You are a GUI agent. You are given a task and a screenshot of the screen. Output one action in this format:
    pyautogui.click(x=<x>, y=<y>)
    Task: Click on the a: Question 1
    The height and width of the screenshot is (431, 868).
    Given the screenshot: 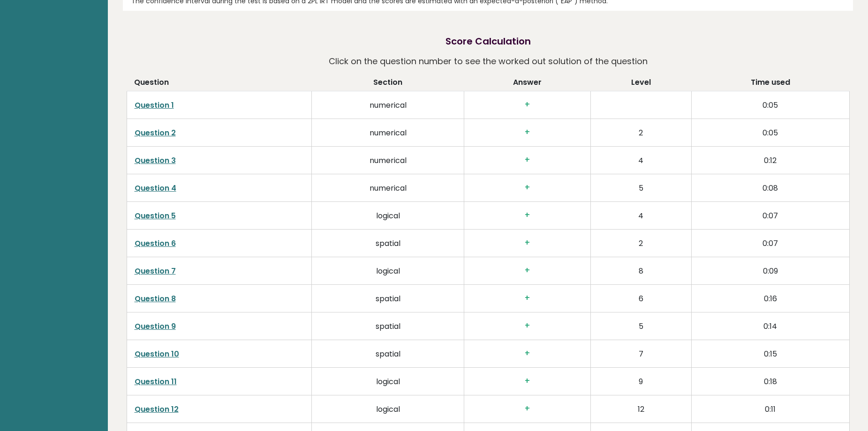 What is the action you would take?
    pyautogui.click(x=154, y=105)
    